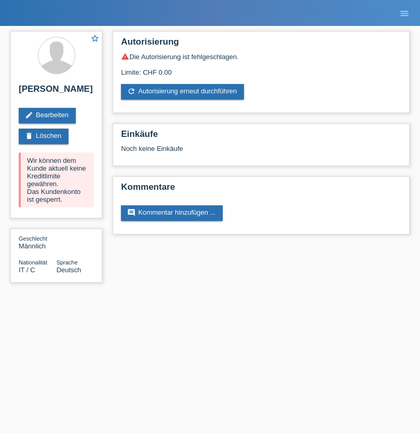 The width and height of the screenshot is (420, 433). I want to click on a: commentKommentar hinzufügen ..., so click(172, 213).